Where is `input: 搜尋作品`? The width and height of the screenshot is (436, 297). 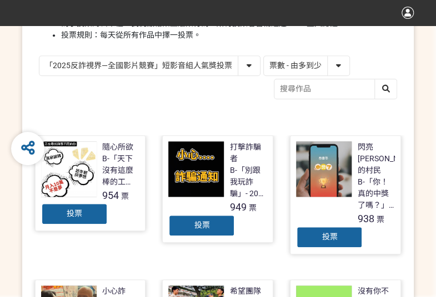 input: 搜尋作品 is located at coordinates (335, 89).